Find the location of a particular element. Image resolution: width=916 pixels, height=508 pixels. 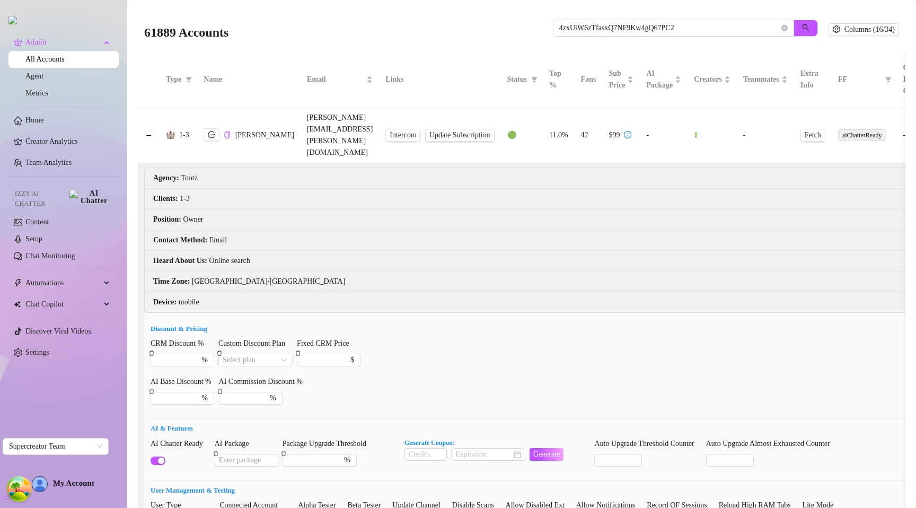

a: Home is located at coordinates (34, 120).